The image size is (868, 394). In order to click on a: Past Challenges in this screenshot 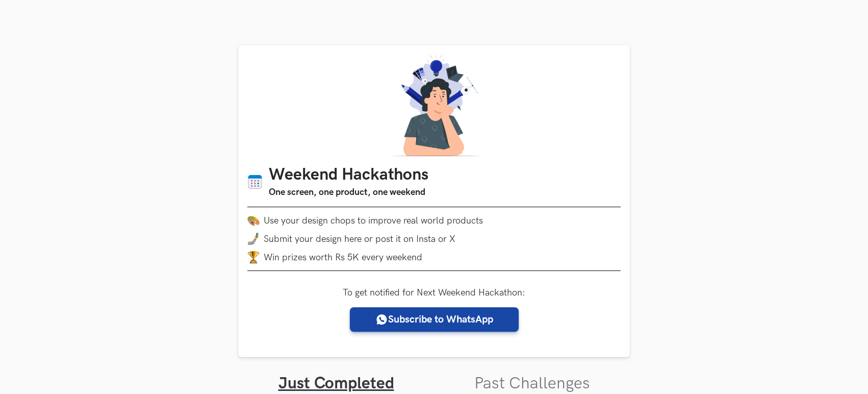, I will do `click(532, 384)`.